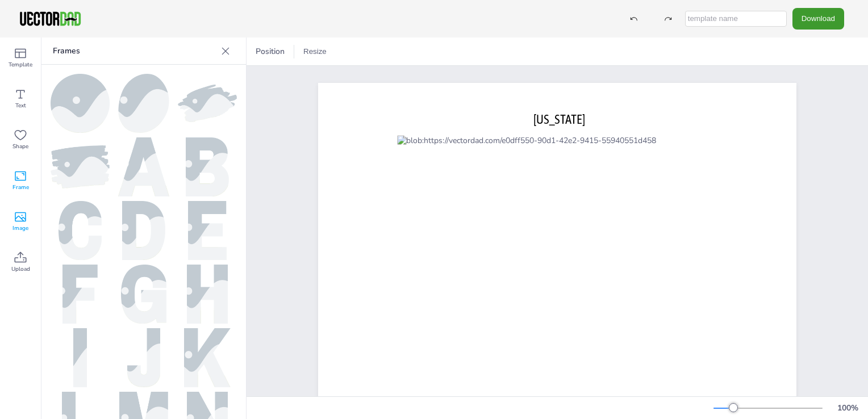 The image size is (868, 419). I want to click on div: 100 %, so click(848, 408).